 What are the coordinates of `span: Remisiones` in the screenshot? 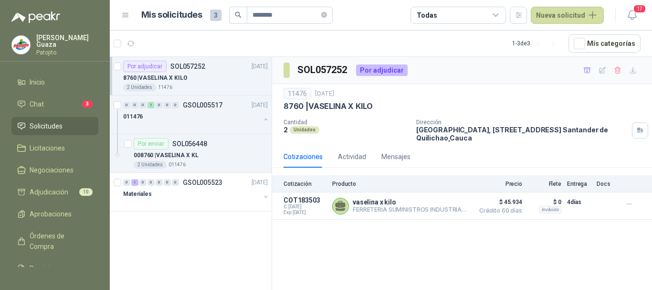 It's located at (47, 268).